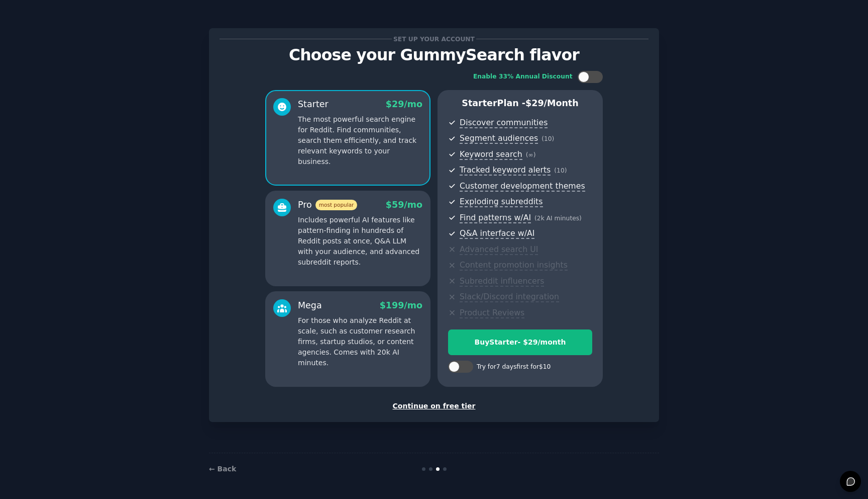 Image resolution: width=868 pixels, height=499 pixels. What do you see at coordinates (523, 77) in the screenshot?
I see `div: Enable 33% Annual Discount` at bounding box center [523, 77].